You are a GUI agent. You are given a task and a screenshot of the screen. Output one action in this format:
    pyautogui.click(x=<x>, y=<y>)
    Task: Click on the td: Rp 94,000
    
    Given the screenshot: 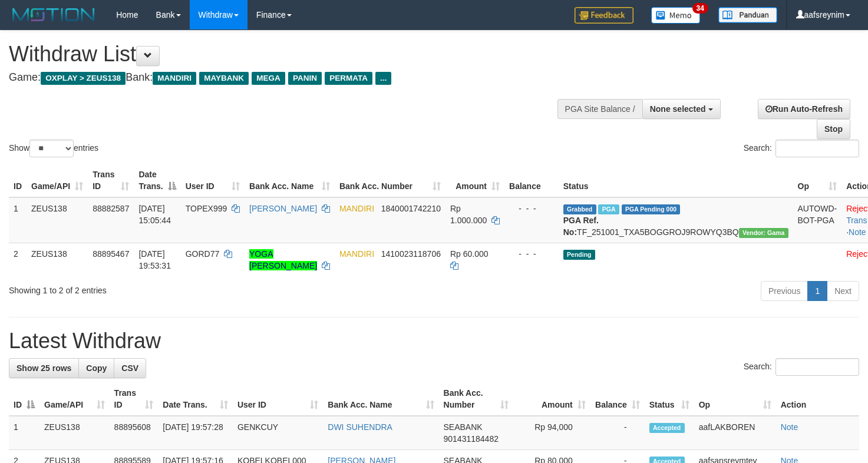 What is the action you would take?
    pyautogui.click(x=552, y=433)
    